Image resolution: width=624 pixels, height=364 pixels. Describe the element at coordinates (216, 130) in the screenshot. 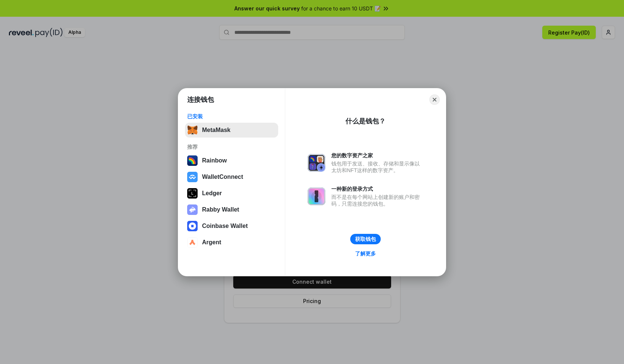

I see `div: MetaMask` at that location.